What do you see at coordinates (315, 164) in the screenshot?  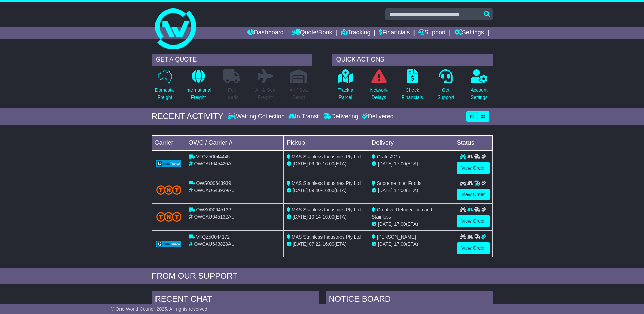 I see `span: 09:00` at bounding box center [315, 164].